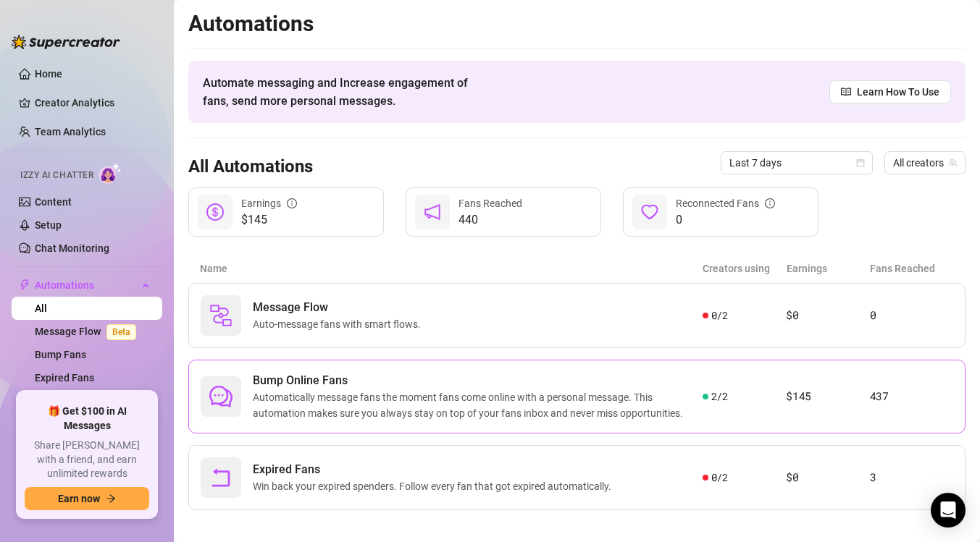 This screenshot has height=542, width=980. I want to click on span: Automations, so click(86, 285).